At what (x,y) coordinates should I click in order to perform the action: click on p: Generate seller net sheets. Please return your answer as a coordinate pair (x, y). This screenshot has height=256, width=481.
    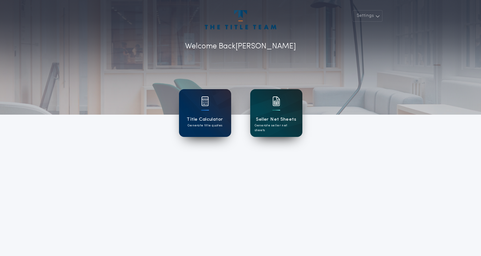
    Looking at the image, I should click on (276, 128).